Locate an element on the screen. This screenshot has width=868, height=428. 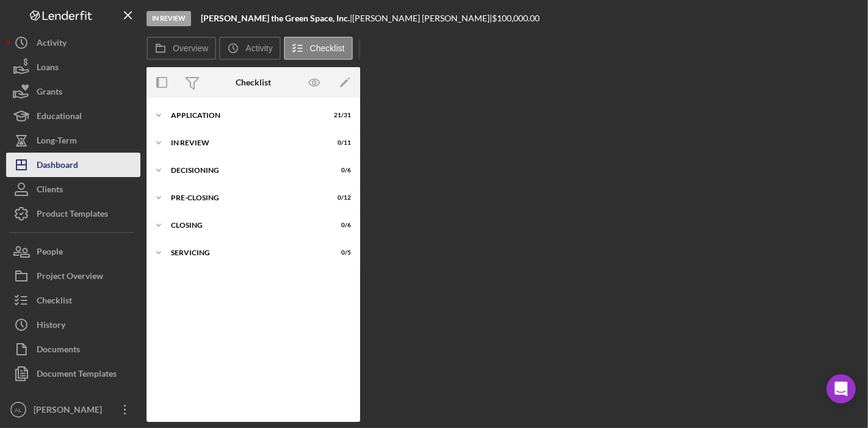
div: Loans is located at coordinates (48, 68).